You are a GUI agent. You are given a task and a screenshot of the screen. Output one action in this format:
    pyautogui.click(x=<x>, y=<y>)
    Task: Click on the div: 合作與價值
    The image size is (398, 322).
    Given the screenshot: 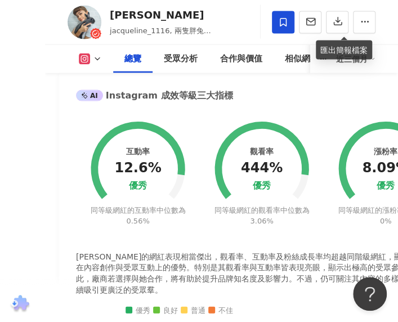 What is the action you would take?
    pyautogui.click(x=241, y=59)
    